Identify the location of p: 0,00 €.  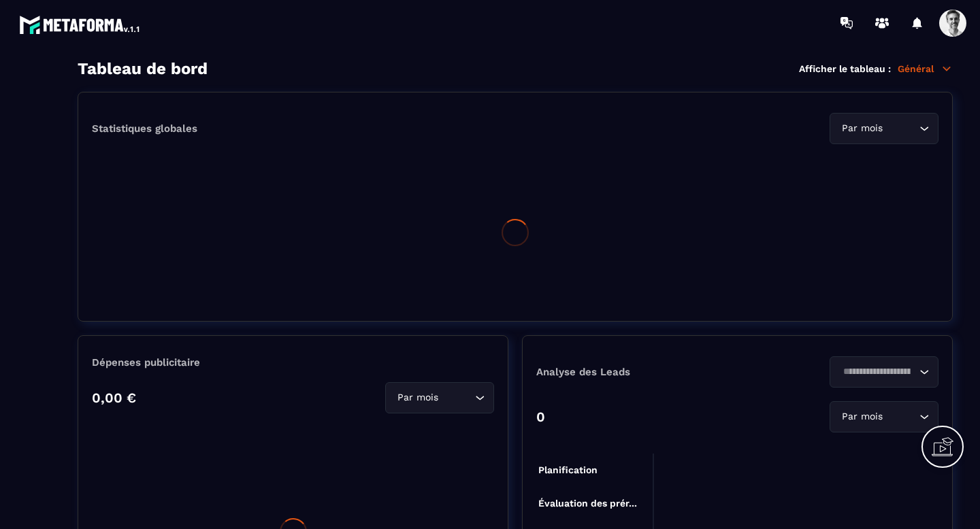
(113, 398).